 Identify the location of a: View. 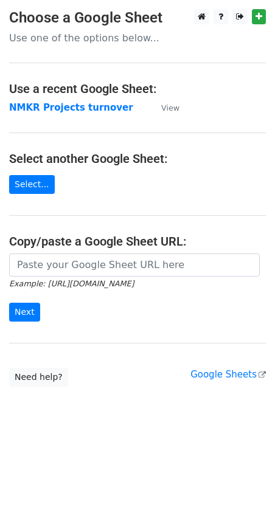
(164, 108).